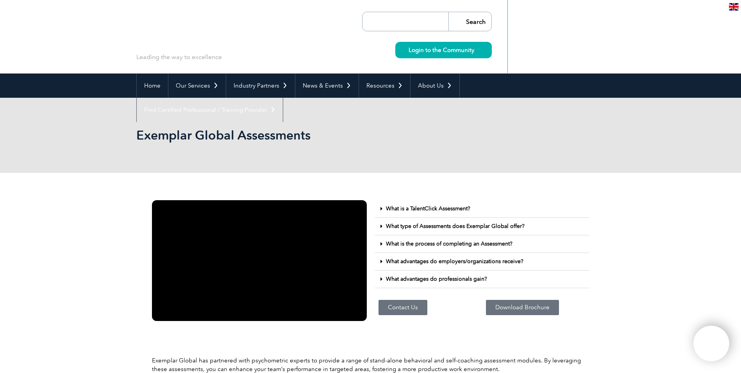  Describe the element at coordinates (733, 7) in the screenshot. I see `img: en` at that location.